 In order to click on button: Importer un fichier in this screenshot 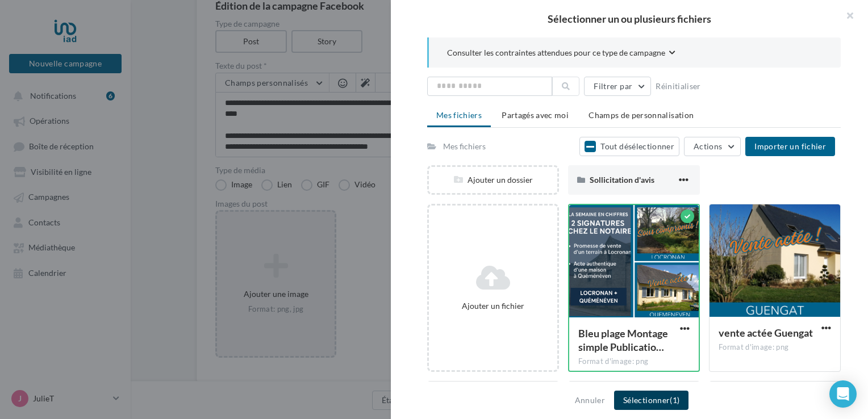, I will do `click(790, 146)`.